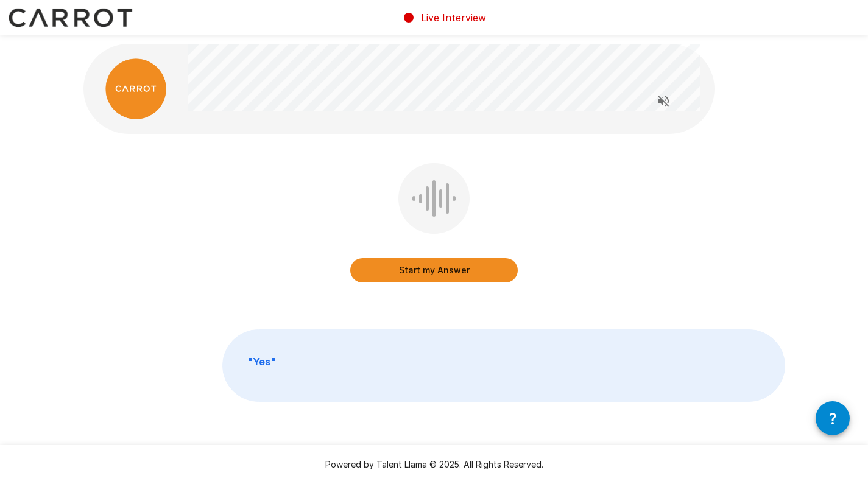 The height and width of the screenshot is (484, 868). What do you see at coordinates (136, 89) in the screenshot?
I see `img: carrot_logo.png` at bounding box center [136, 89].